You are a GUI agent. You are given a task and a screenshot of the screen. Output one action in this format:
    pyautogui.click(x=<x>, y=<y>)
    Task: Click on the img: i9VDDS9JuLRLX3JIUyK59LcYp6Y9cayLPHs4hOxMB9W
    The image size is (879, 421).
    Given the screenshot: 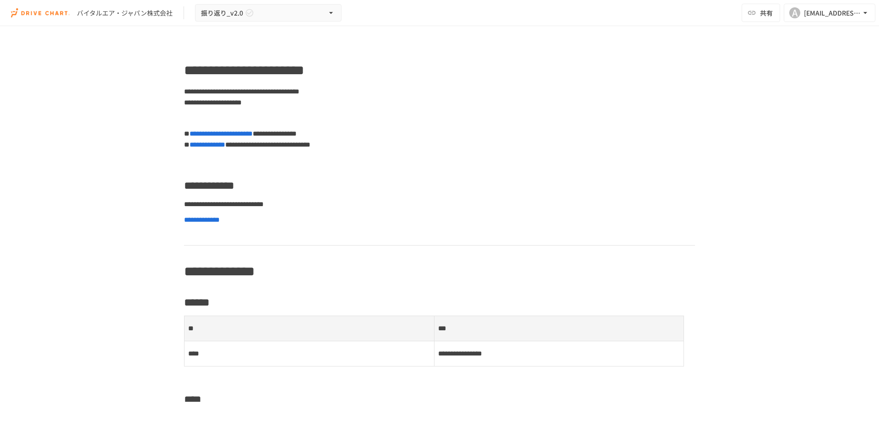 What is the action you would take?
    pyautogui.click(x=40, y=13)
    